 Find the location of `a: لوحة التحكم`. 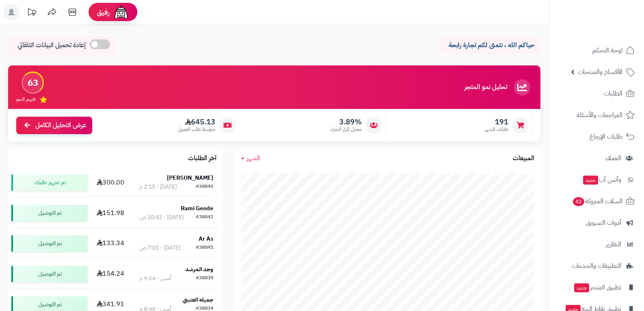

a: لوحة التحكم is located at coordinates (597, 50).